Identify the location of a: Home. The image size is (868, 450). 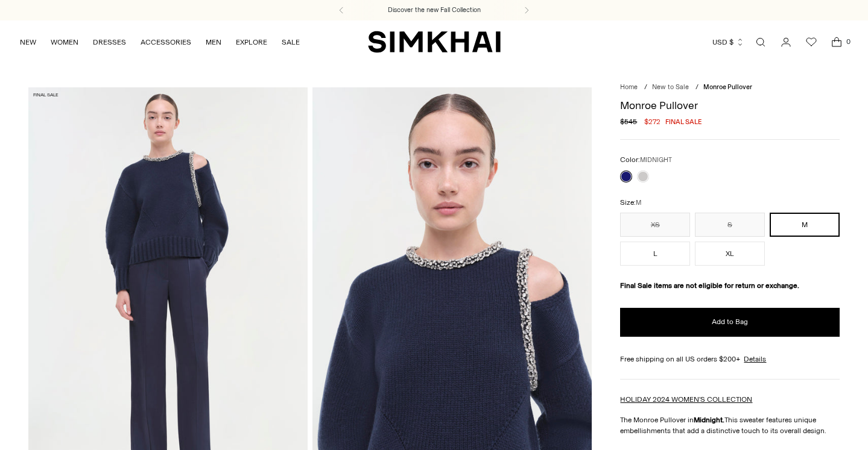
(628, 87).